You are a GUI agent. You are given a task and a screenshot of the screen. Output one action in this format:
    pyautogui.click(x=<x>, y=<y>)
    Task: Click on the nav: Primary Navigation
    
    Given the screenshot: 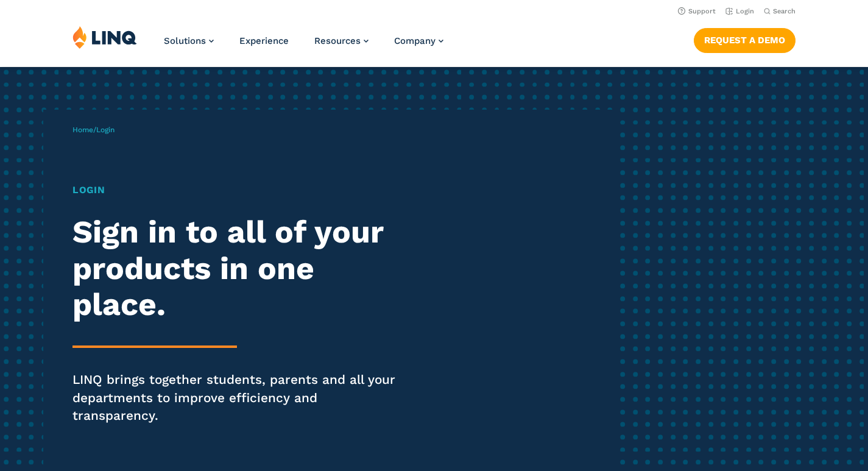 What is the action you would take?
    pyautogui.click(x=304, y=46)
    